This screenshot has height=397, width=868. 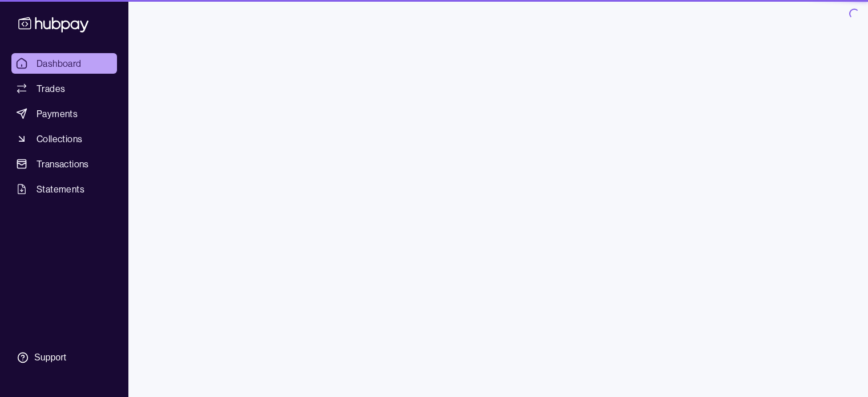 What do you see at coordinates (64, 357) in the screenshot?
I see `a: Support` at bounding box center [64, 357].